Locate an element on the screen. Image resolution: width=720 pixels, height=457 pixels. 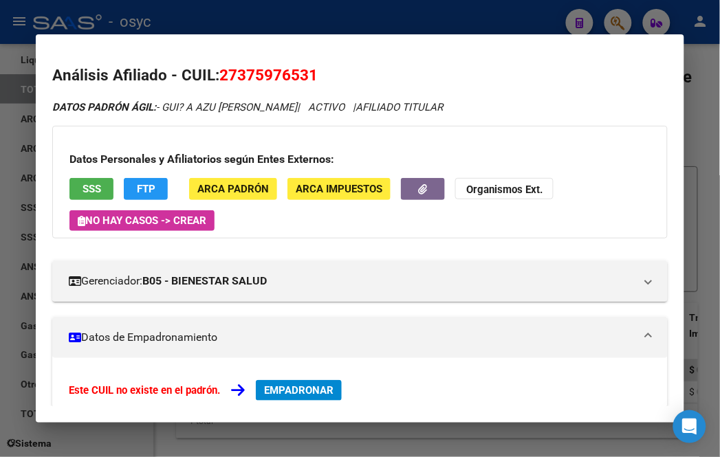
div: Open Intercom Messenger is located at coordinates (689, 427).